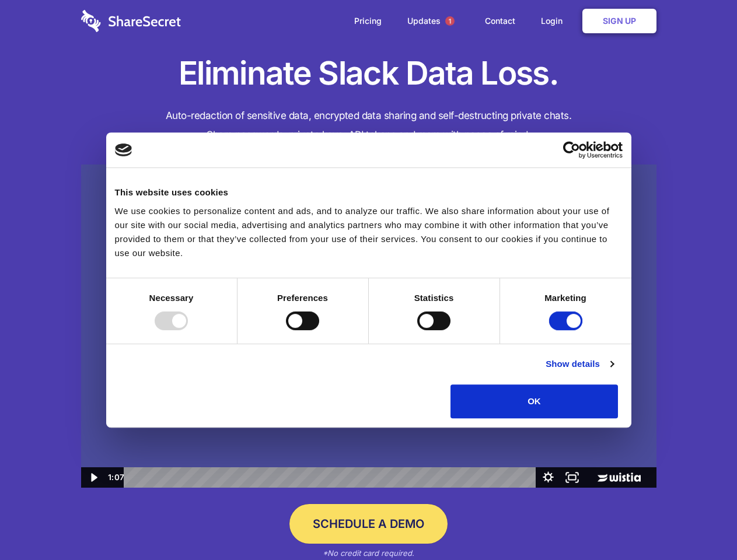 Image resolution: width=737 pixels, height=560 pixels. What do you see at coordinates (450, 21) in the screenshot?
I see `span: 1` at bounding box center [450, 21].